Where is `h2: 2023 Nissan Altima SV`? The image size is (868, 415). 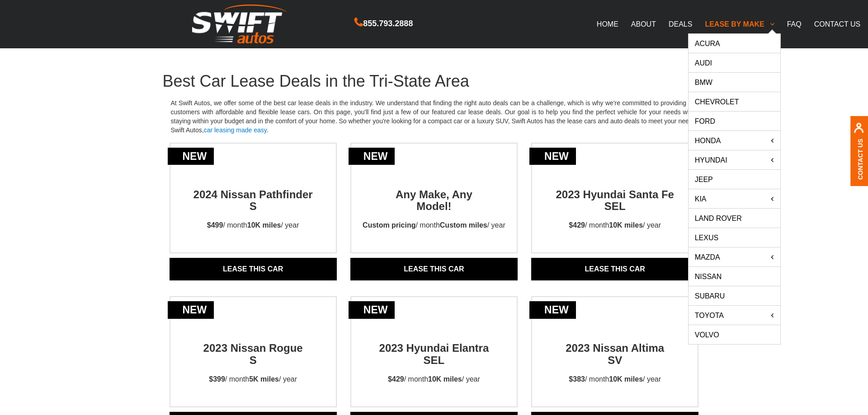
h2: 2023 Nissan Altima SV is located at coordinates (614, 346).